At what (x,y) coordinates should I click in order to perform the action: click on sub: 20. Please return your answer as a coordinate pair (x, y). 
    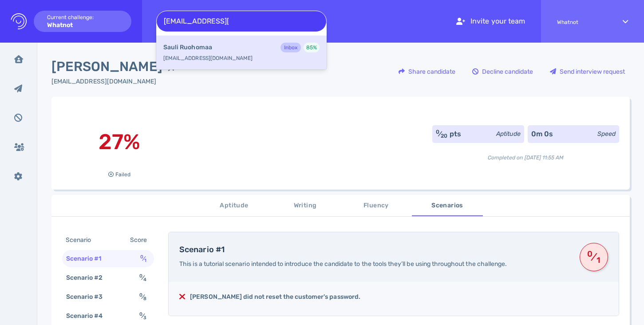
    Looking at the image, I should click on (444, 136).